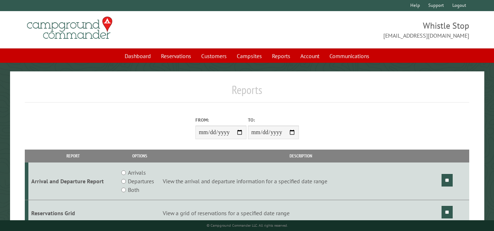 The width and height of the screenshot is (494, 231). I want to click on a: Customers, so click(214, 56).